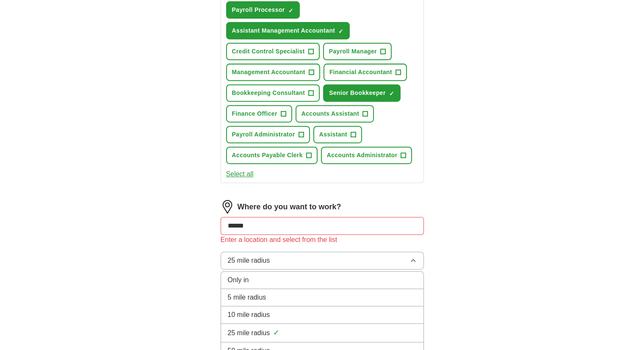 This screenshot has height=350, width=644. I want to click on span: Finance Officer, so click(255, 113).